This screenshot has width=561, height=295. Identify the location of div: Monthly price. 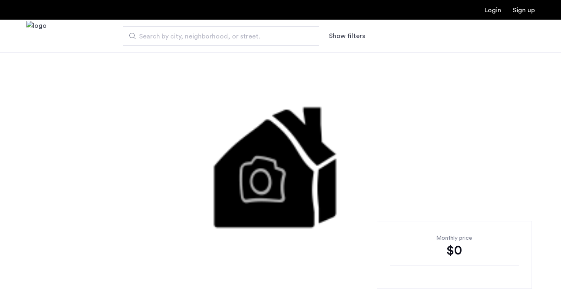
(454, 238).